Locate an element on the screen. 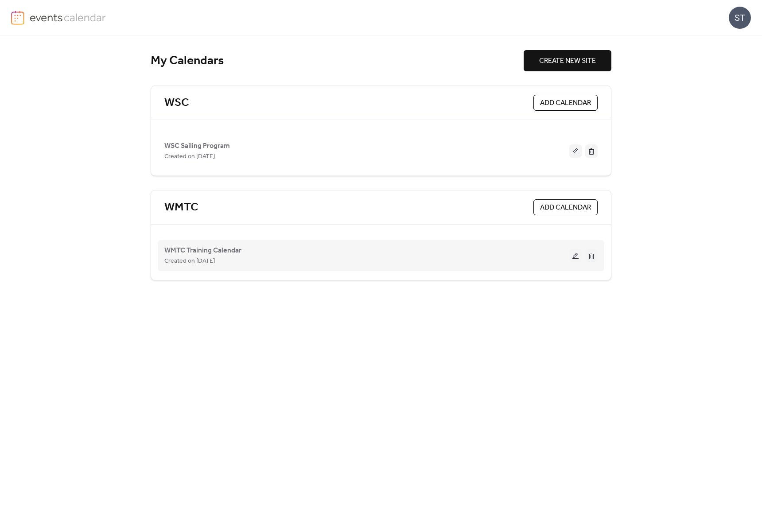 The width and height of the screenshot is (762, 532). img: logo-type is located at coordinates (68, 17).